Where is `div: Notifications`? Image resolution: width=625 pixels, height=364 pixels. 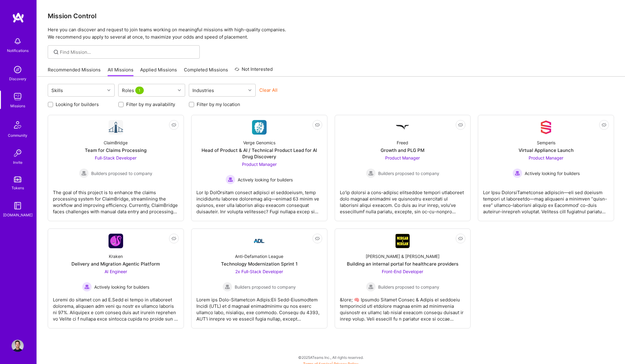 div: Notifications is located at coordinates (17, 50).